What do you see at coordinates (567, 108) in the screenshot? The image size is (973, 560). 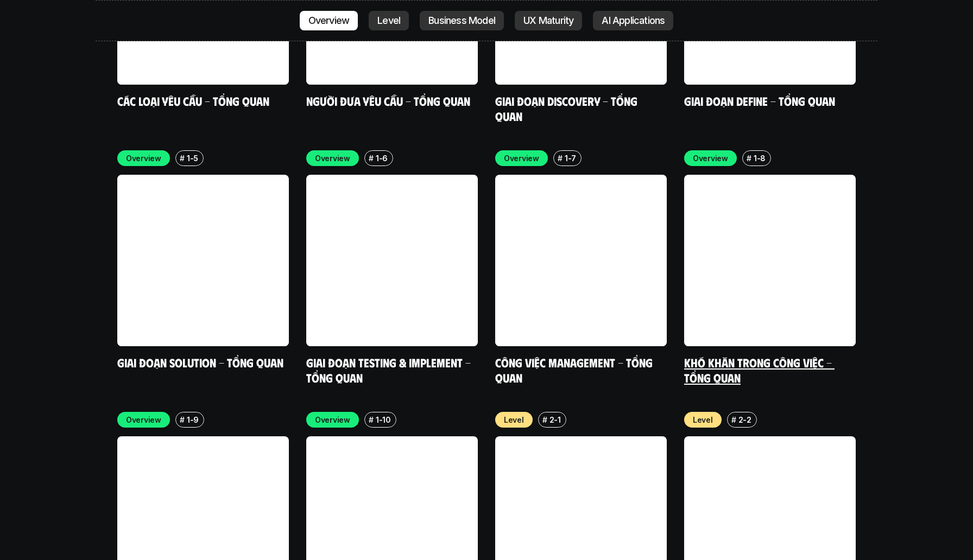 I see `a: Giai đoạn Discovery - Tổng quan` at bounding box center [567, 108].